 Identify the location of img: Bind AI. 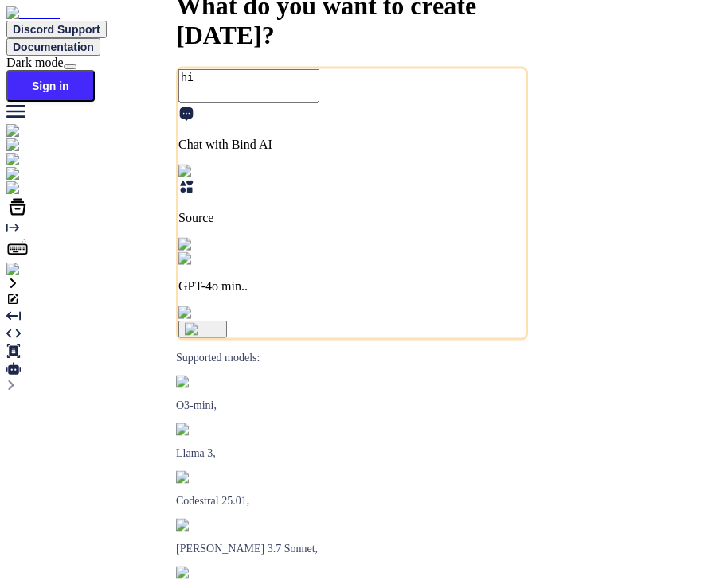
(33, 13).